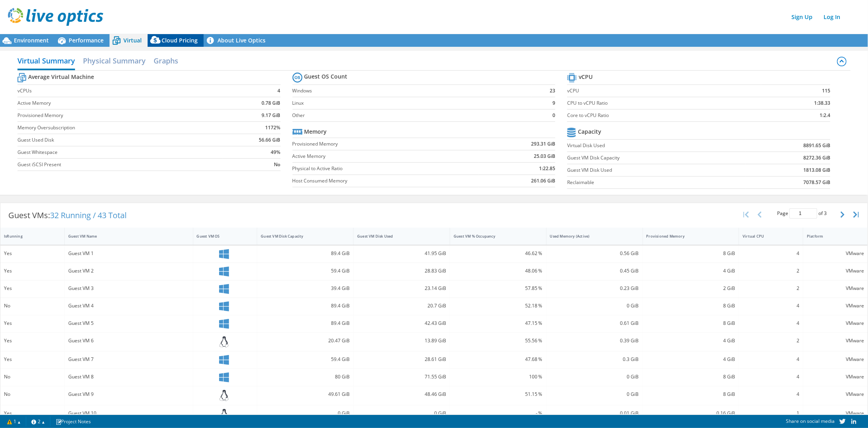  I want to click on div: 52.18 %, so click(498, 306).